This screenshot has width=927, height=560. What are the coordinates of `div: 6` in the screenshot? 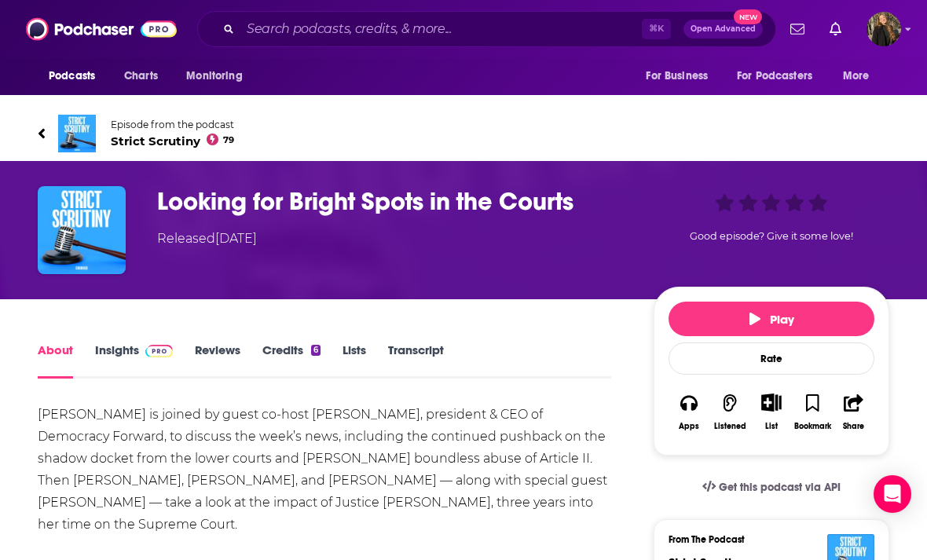 It's located at (316, 350).